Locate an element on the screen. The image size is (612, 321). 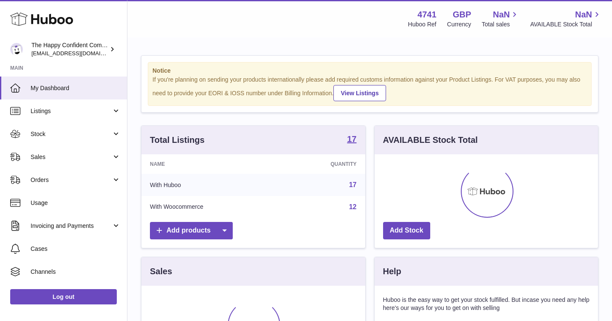
strong: 4741 is located at coordinates (427, 14).